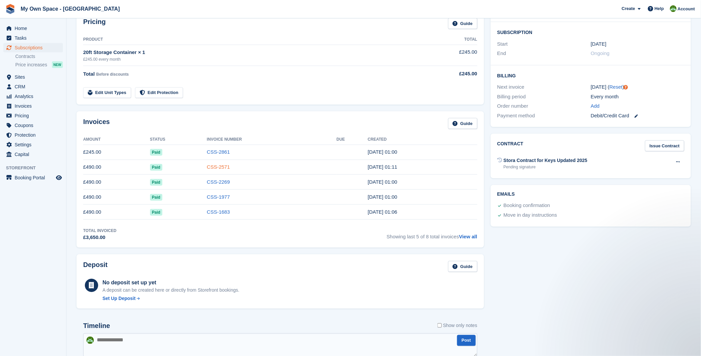 This screenshot has width=701, height=356. What do you see at coordinates (596, 106) in the screenshot?
I see `a: Add` at bounding box center [596, 106].